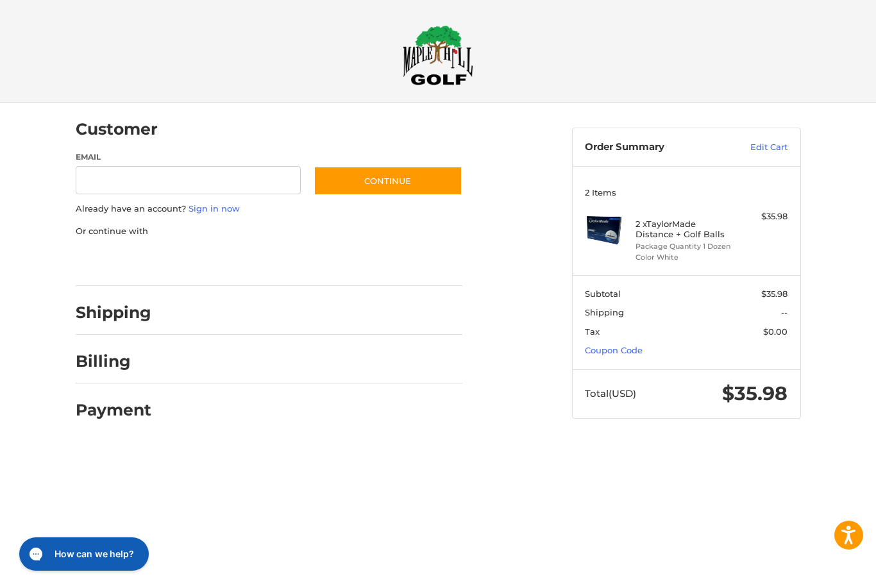  Describe the element at coordinates (113, 361) in the screenshot. I see `h2: Billing` at that location.